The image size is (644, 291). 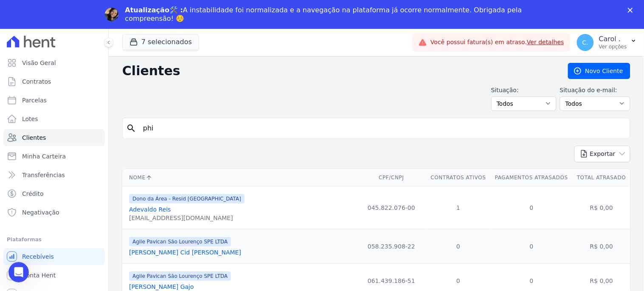 I want to click on a: Conta Hent, so click(x=54, y=275).